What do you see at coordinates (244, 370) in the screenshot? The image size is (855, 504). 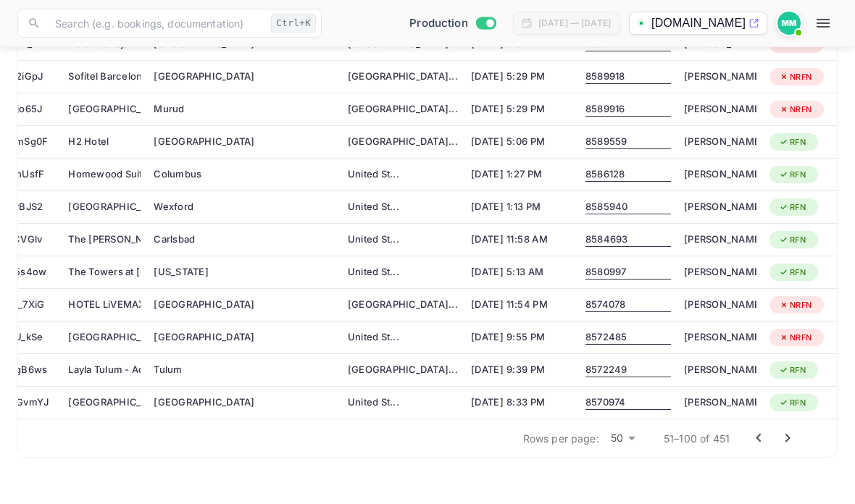 I see `div: Tulum` at bounding box center [244, 370].